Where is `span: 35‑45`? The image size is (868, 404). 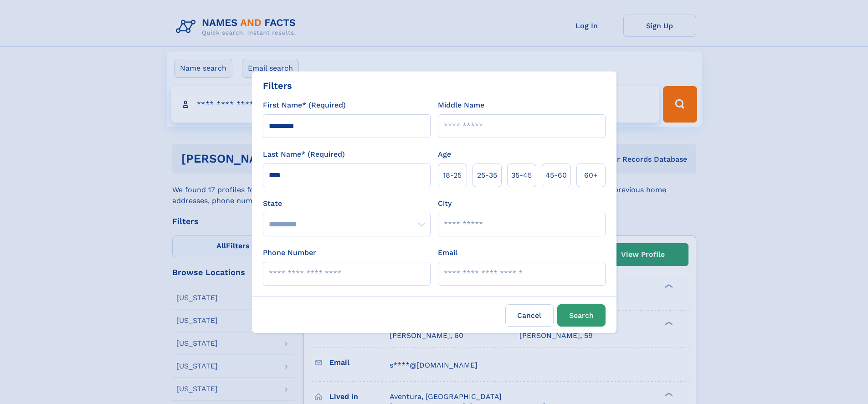
span: 35‑45 is located at coordinates (521, 175).